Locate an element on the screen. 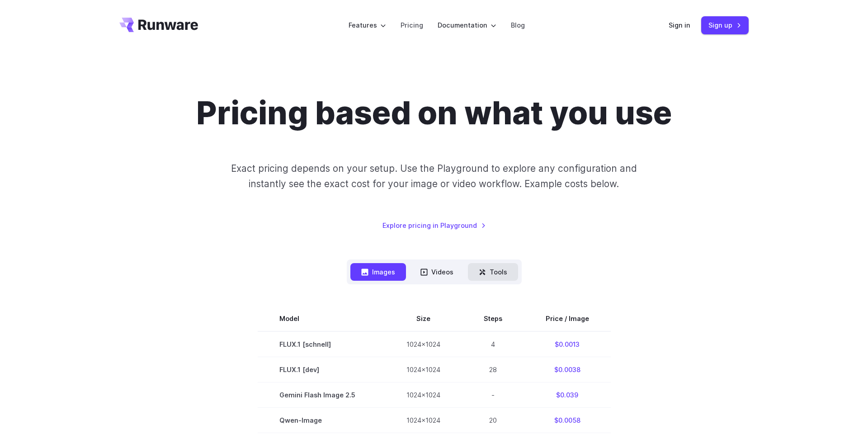  th: Size is located at coordinates (424, 318).